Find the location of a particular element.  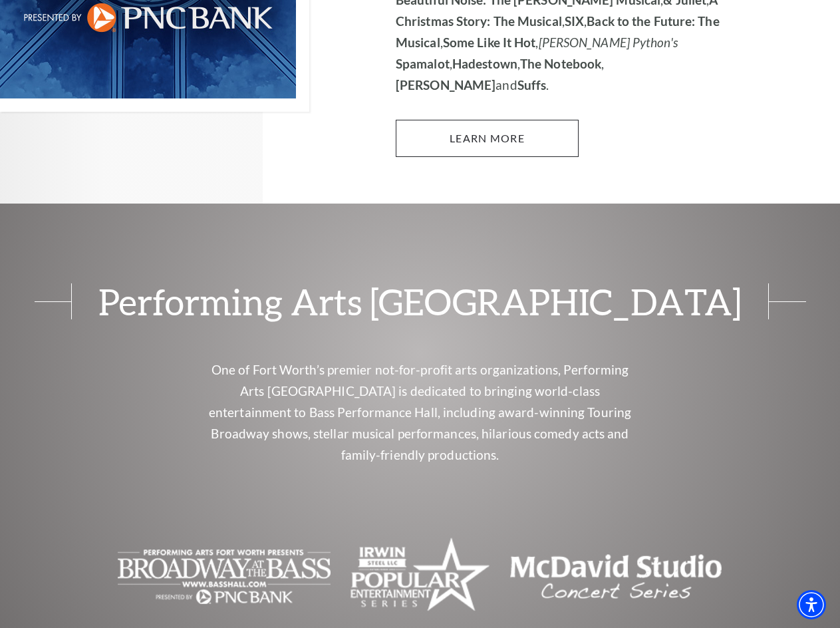

a: The image is completely blank with no visible content. - open in a new tab is located at coordinates (420, 575).